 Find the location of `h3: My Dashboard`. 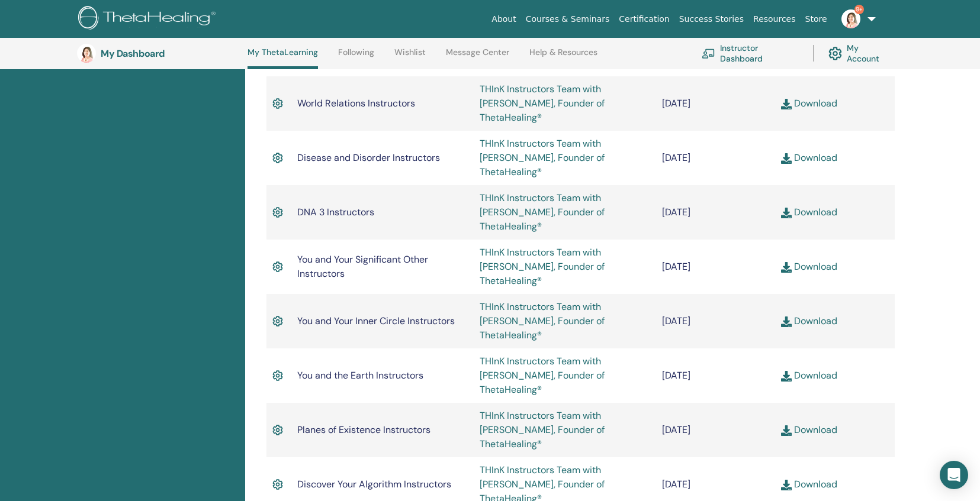

h3: My Dashboard is located at coordinates (160, 53).